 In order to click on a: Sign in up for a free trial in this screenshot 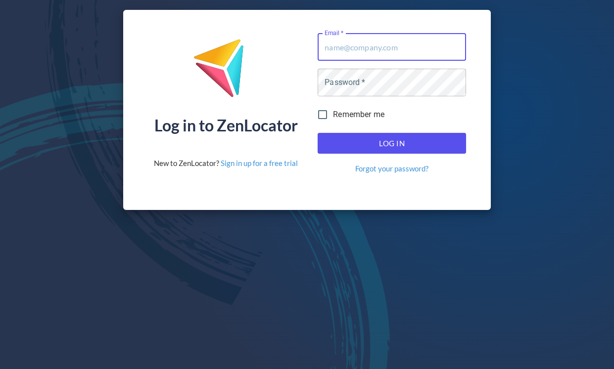, I will do `click(259, 163)`.